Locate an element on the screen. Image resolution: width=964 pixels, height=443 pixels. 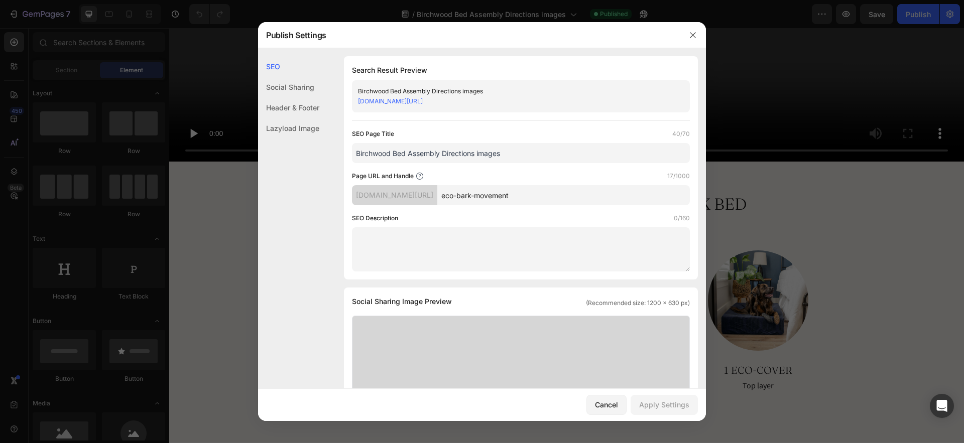
div: Publish Settings is located at coordinates (469, 35).